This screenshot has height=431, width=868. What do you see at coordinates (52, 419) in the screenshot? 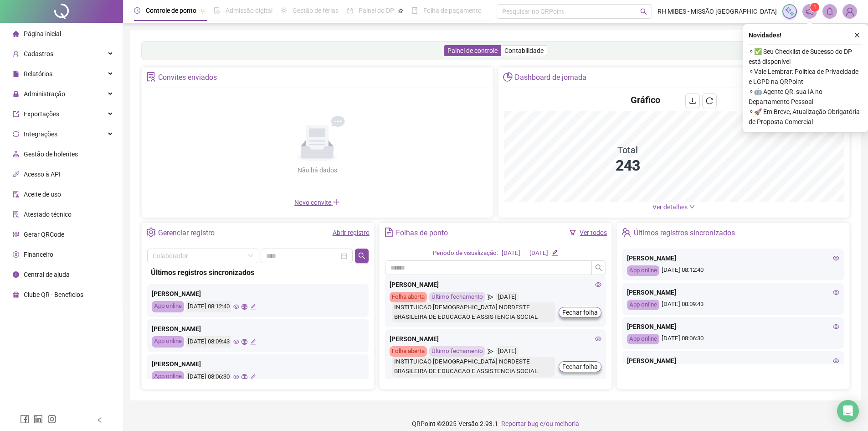
I see `span: instagram` at bounding box center [52, 419].